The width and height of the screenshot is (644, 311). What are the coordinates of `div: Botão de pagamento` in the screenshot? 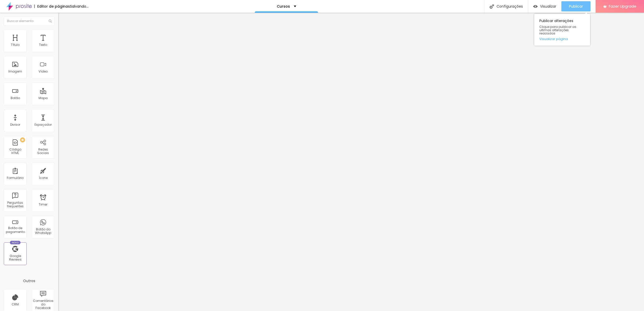 It's located at (15, 230).